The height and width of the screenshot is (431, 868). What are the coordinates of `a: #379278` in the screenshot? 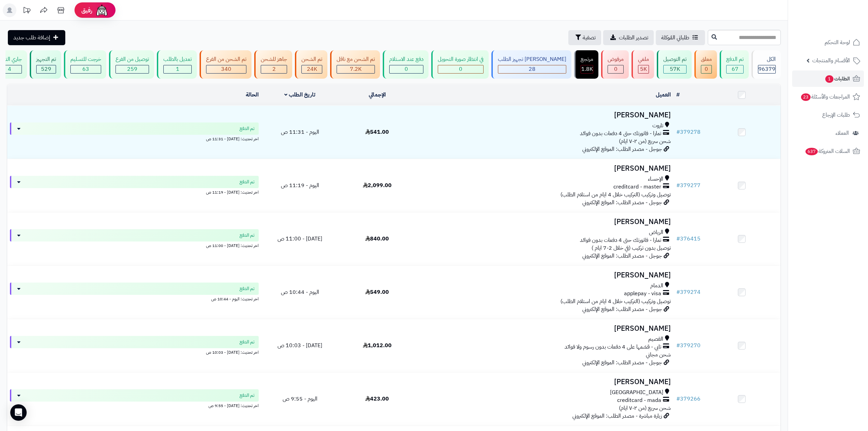 It's located at (688, 132).